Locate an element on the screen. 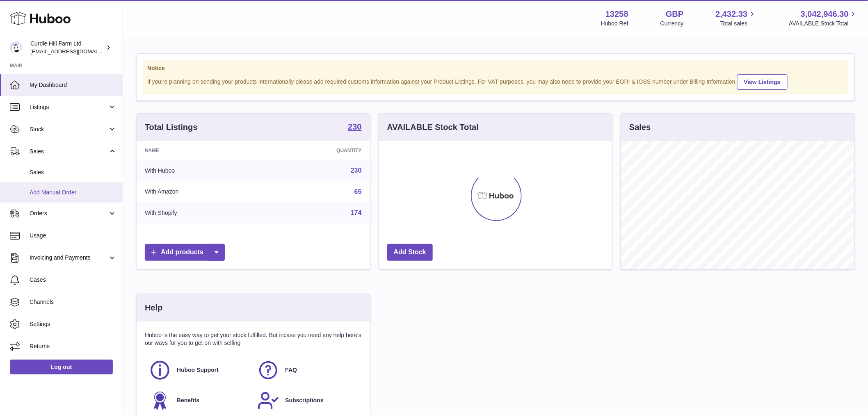 This screenshot has height=415, width=868. span: Listings is located at coordinates (69, 107).